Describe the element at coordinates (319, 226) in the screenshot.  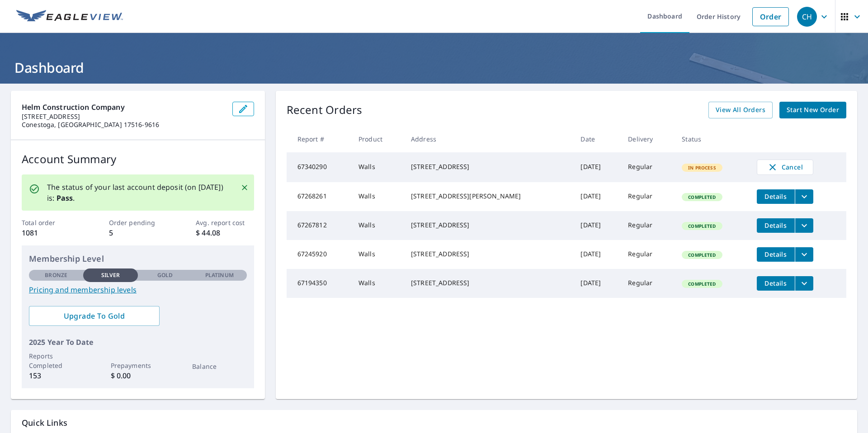
I see `td: 67267812` at that location.